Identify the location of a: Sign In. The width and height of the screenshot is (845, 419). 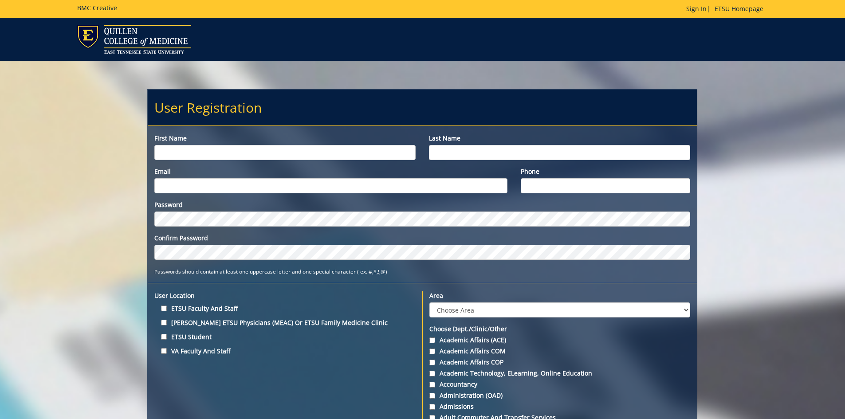
(696, 8).